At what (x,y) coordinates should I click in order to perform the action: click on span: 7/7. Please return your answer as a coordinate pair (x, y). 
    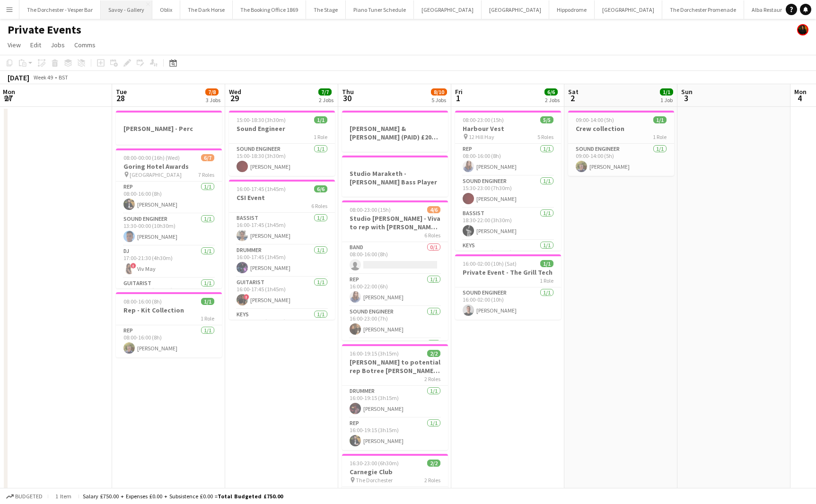
    Looking at the image, I should click on (325, 91).